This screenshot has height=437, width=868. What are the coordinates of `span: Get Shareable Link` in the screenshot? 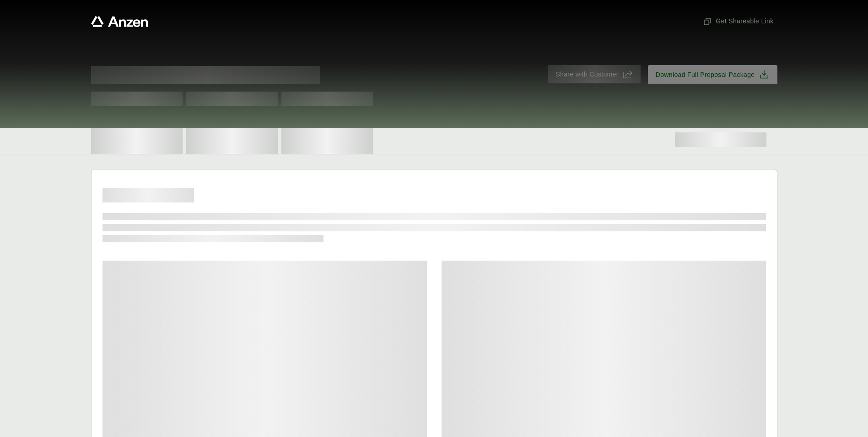 It's located at (738, 21).